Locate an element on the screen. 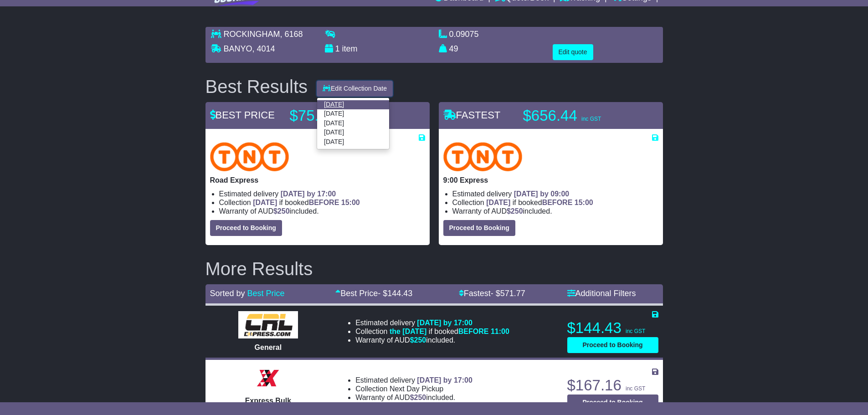 This screenshot has height=415, width=868. span: BANYO is located at coordinates (238, 49).